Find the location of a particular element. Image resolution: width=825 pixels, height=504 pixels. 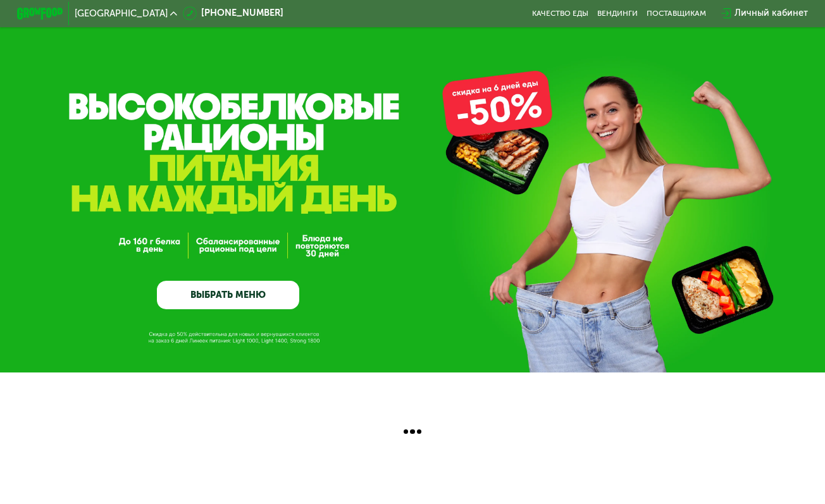

a: Качество еды is located at coordinates (560, 13).